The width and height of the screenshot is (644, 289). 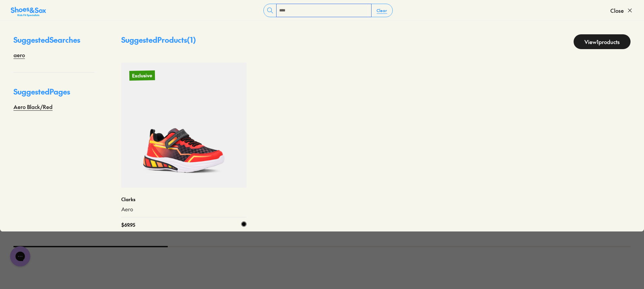 What do you see at coordinates (159, 42) in the screenshot?
I see `p: Suggested Products` at bounding box center [159, 42].